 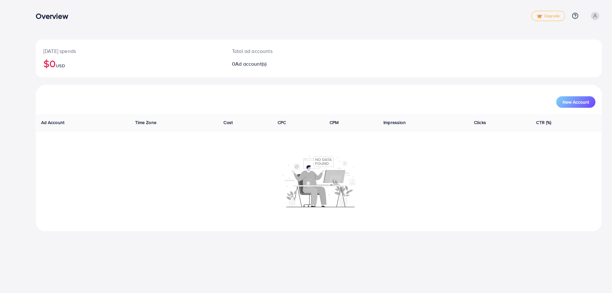 What do you see at coordinates (480, 122) in the screenshot?
I see `span: Clicks` at bounding box center [480, 122].